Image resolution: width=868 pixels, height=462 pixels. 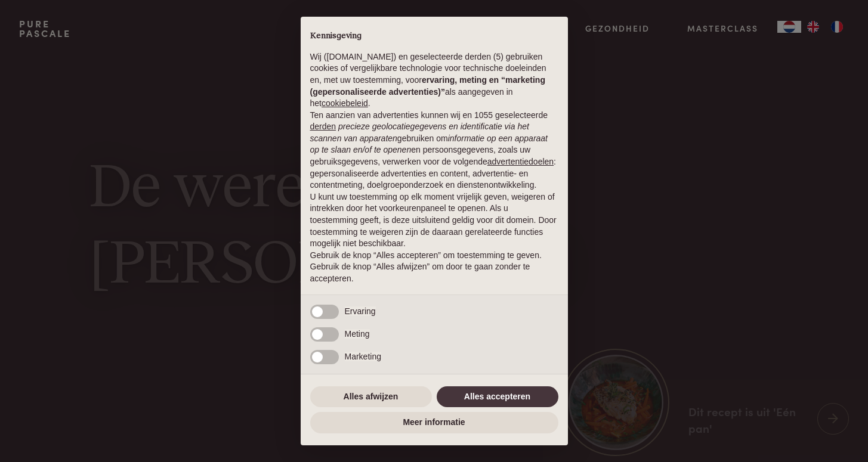 What do you see at coordinates (429, 145) in the screenshot?
I see `em: informatie op een apparaat op te slaan en/of te openen` at bounding box center [429, 145].